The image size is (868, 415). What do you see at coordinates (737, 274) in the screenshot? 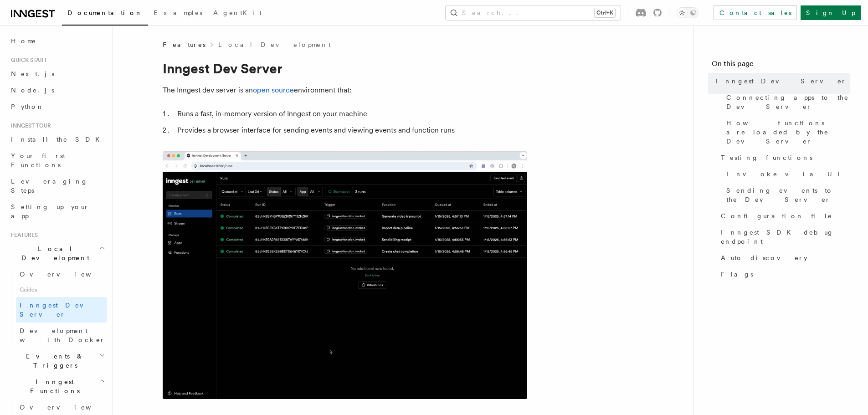
I see `span: Flags` at bounding box center [737, 274].